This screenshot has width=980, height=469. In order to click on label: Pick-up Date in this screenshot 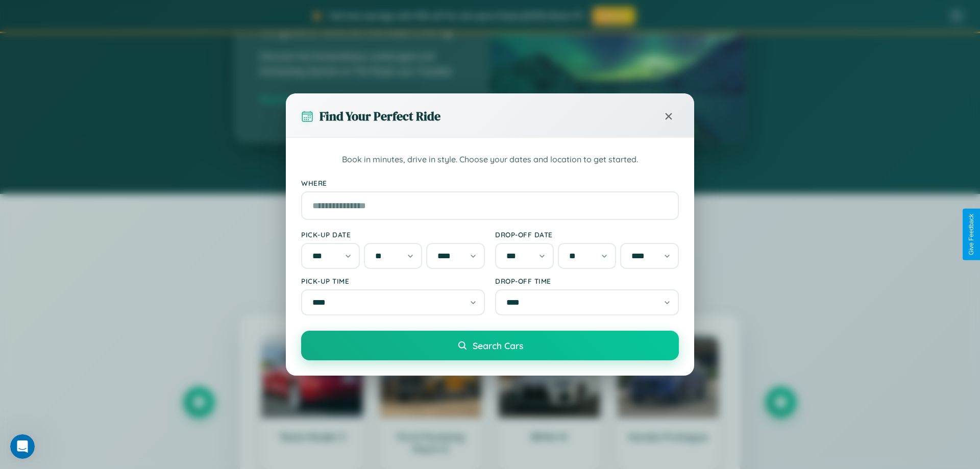, I will do `click(393, 234)`.